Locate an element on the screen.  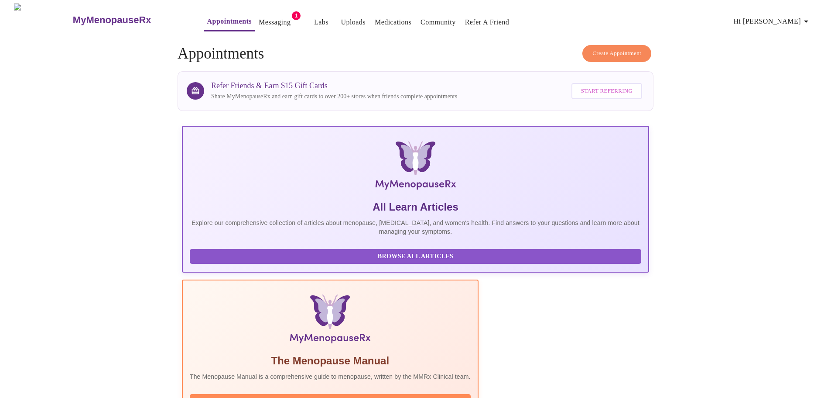
button: Uploads is located at coordinates (353, 22).